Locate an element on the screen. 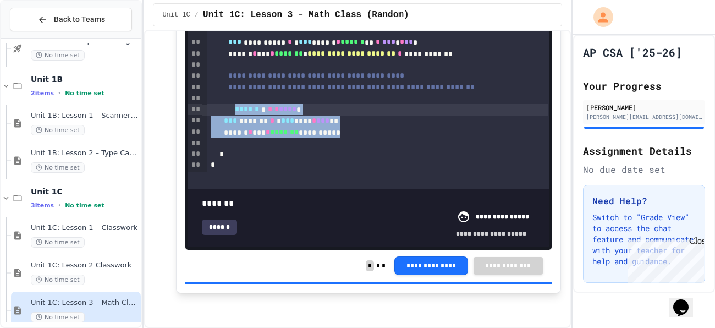 The width and height of the screenshot is (715, 328). div: Chat with us now!Close is located at coordinates (40, 37).